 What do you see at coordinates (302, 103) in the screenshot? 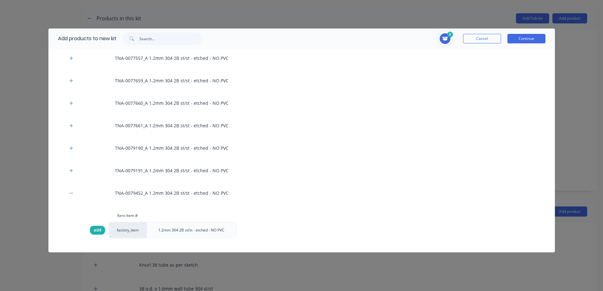
I see `div: TNA-0077660_A 1.2mm 304 2B st/st - etched - NO PVC` at bounding box center [302, 103].